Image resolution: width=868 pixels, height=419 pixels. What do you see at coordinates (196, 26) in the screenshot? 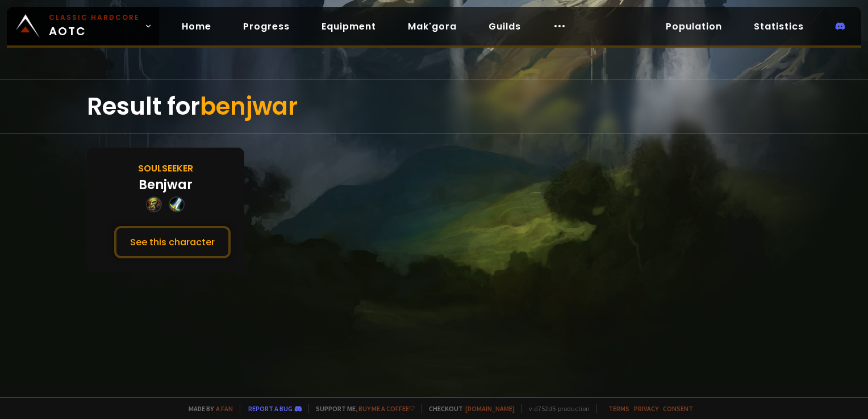
I see `a: Home` at bounding box center [196, 26].